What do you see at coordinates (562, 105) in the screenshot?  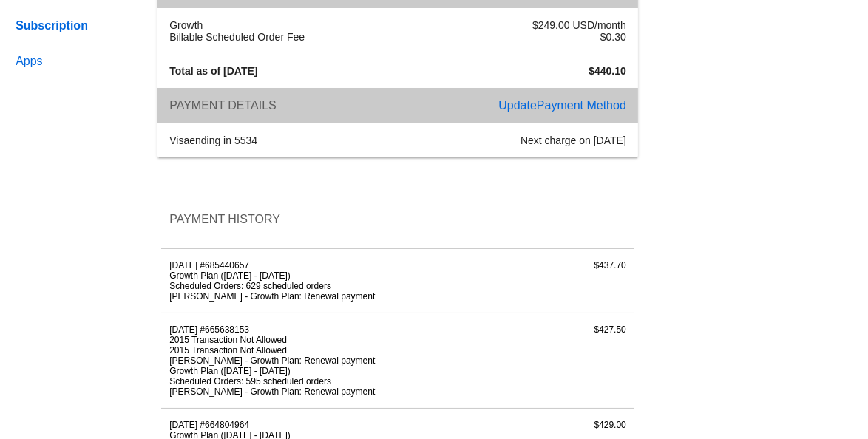 I see `a: UpdatePayment Method` at bounding box center [562, 105].